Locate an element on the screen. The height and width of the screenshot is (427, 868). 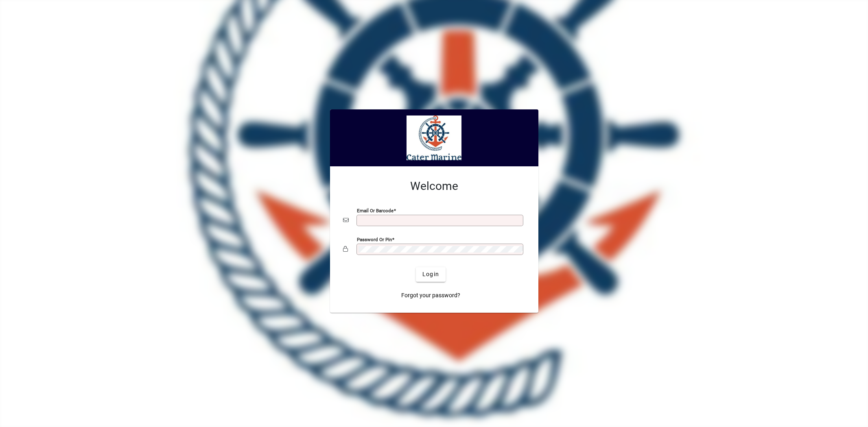
a: Forgot your password? is located at coordinates (431, 296).